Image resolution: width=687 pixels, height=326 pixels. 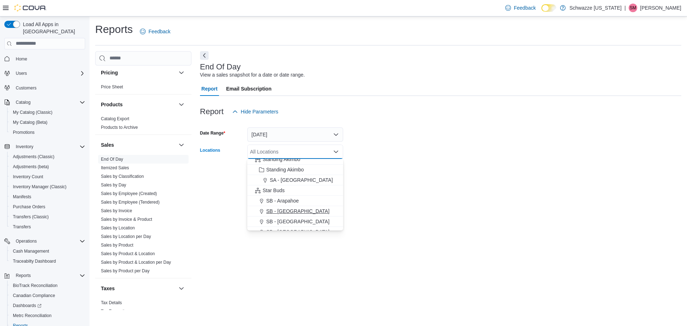 What do you see at coordinates (204, 55) in the screenshot?
I see `button: Next` at bounding box center [204, 55].